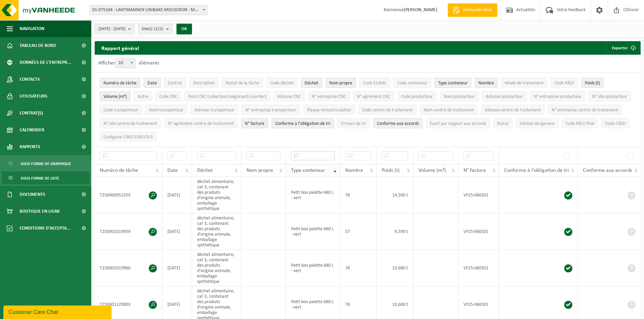  What do you see at coordinates (340, 83) in the screenshot?
I see `span: Nom propre` at bounding box center [340, 83].